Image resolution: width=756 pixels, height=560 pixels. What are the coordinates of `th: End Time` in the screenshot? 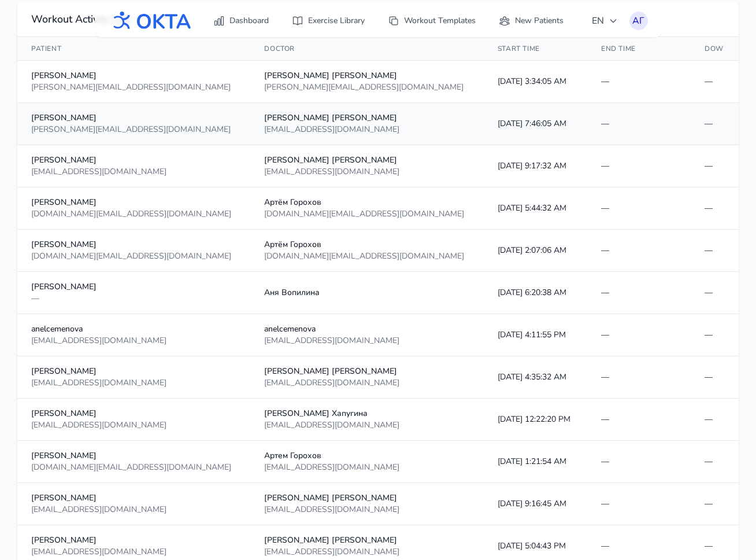 It's located at (639, 48).